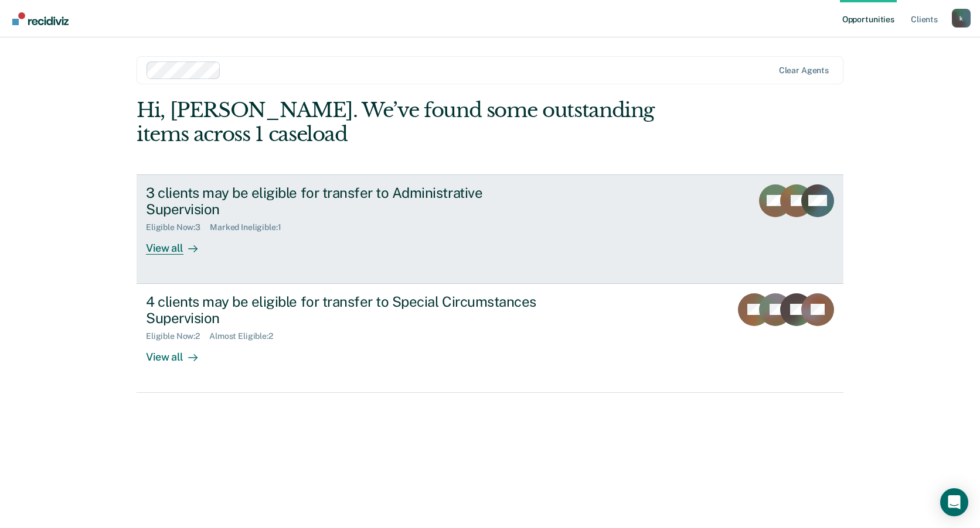 Image resolution: width=980 pixels, height=528 pixels. Describe the element at coordinates (177, 227) in the screenshot. I see `div: Eligible Now : 3` at that location.